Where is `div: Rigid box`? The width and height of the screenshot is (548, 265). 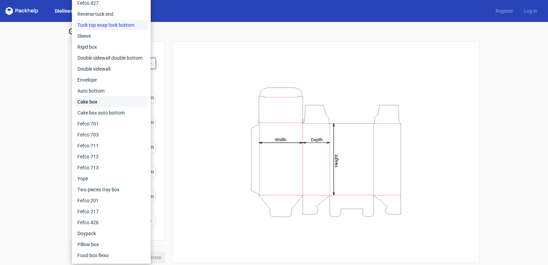 div: Rigid box is located at coordinates (111, 47).